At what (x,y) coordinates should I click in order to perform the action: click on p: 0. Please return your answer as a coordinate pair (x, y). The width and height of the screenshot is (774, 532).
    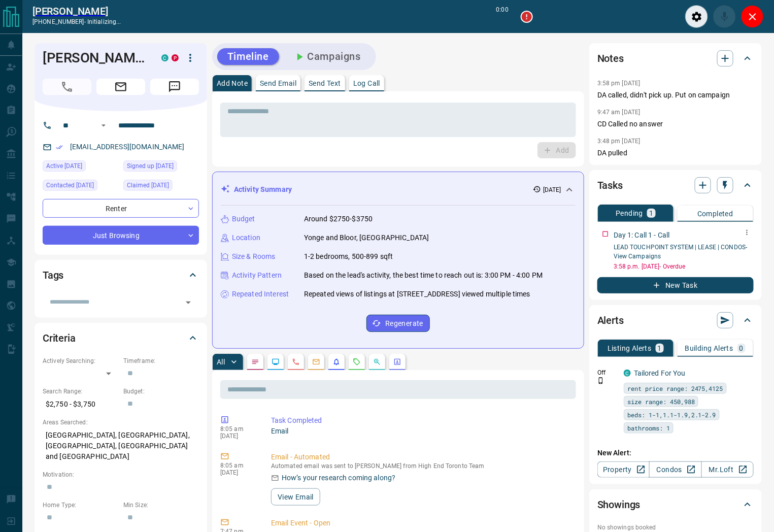
    Looking at the image, I should click on (742, 348).